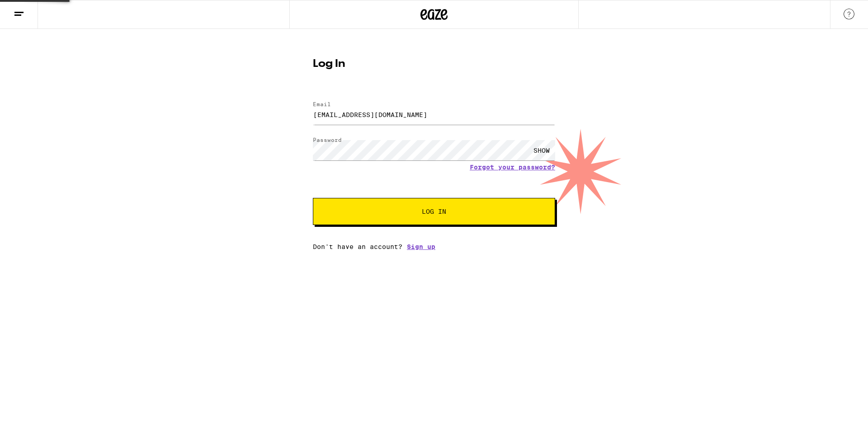 The image size is (868, 427). What do you see at coordinates (434, 246) in the screenshot?
I see `div: Don't have an account?` at bounding box center [434, 246].